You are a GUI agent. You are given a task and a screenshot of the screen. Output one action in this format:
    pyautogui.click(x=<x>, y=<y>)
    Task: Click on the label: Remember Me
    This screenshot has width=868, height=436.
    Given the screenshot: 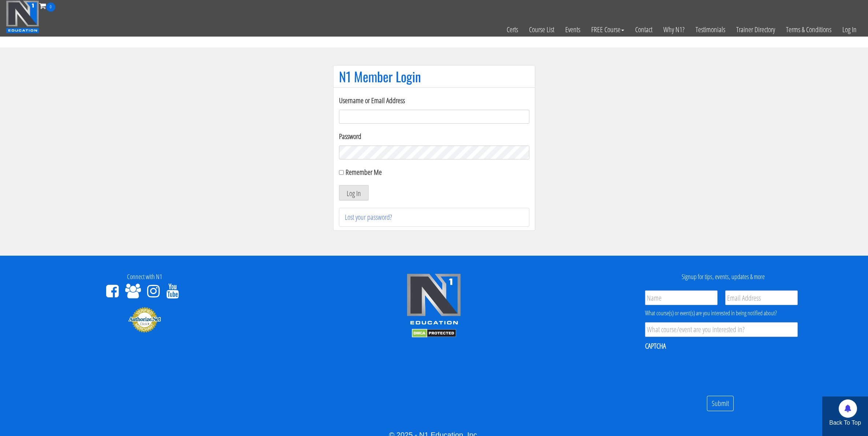 What is the action you would take?
    pyautogui.click(x=363, y=172)
    